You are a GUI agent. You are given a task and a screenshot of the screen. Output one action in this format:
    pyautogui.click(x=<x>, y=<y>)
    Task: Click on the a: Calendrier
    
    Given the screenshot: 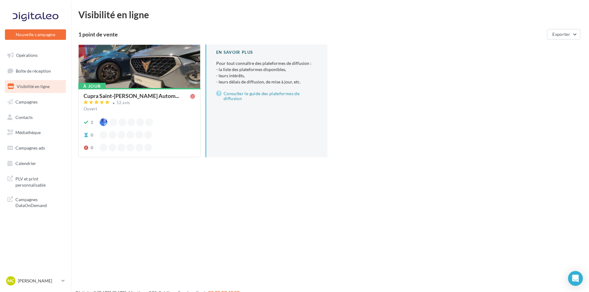 What is the action you would take?
    pyautogui.click(x=35, y=163)
    